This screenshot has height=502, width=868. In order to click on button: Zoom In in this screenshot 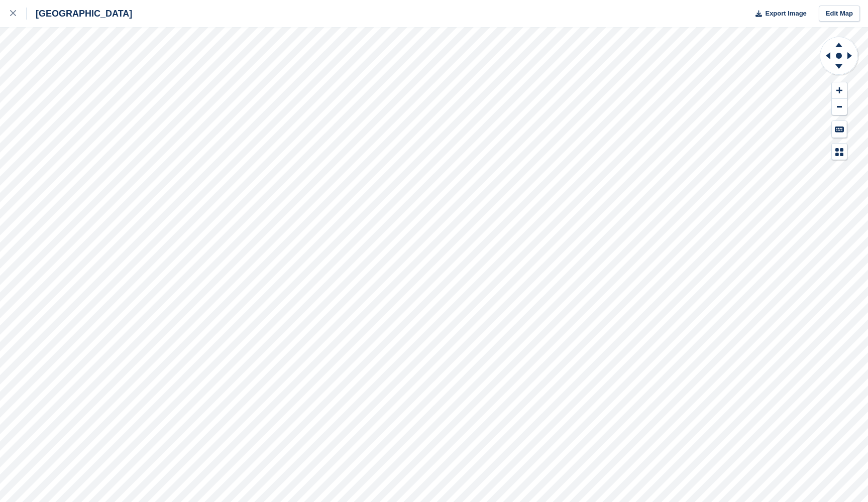, I will do `click(839, 90)`.